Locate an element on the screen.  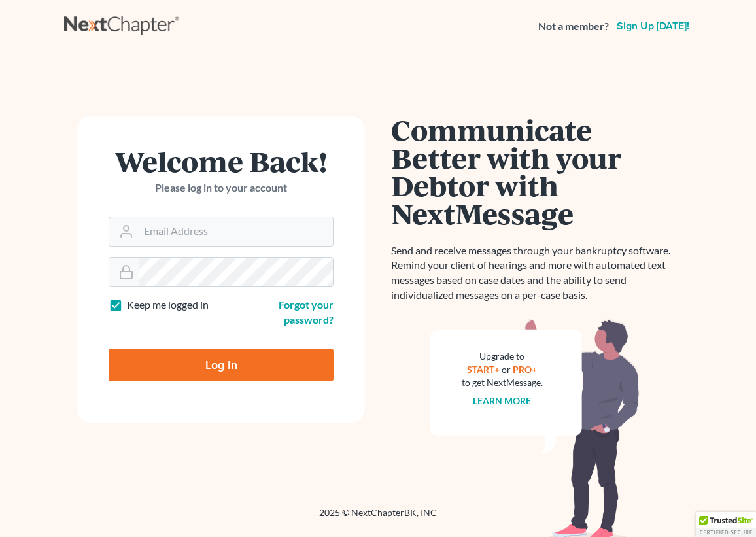
strong: Not a member? is located at coordinates (574, 26).